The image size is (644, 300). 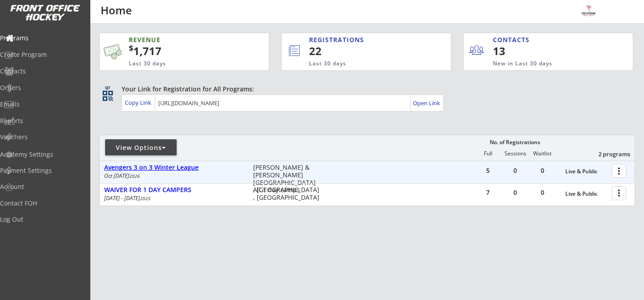 I want to click on div: View Options, so click(x=141, y=148).